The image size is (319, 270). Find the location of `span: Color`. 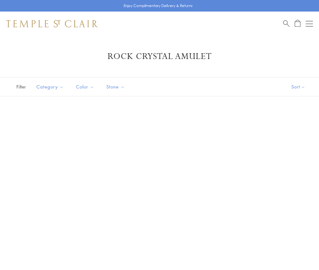

span: Color is located at coordinates (86, 87).